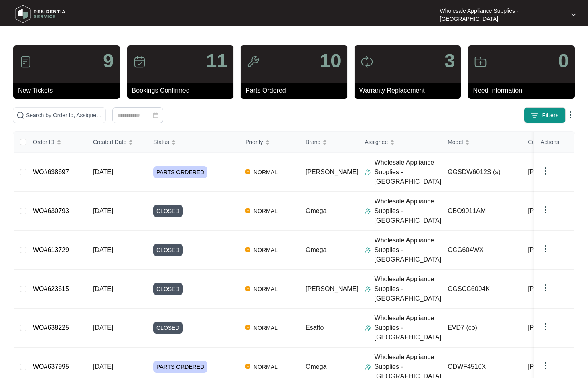  Describe the element at coordinates (550, 115) in the screenshot. I see `span: Filters` at that location.